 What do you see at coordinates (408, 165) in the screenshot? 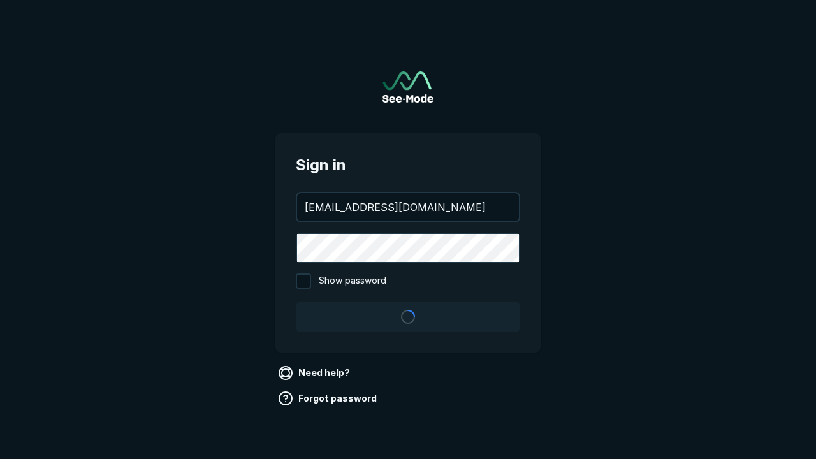
I see `span: Sign in` at bounding box center [408, 165].